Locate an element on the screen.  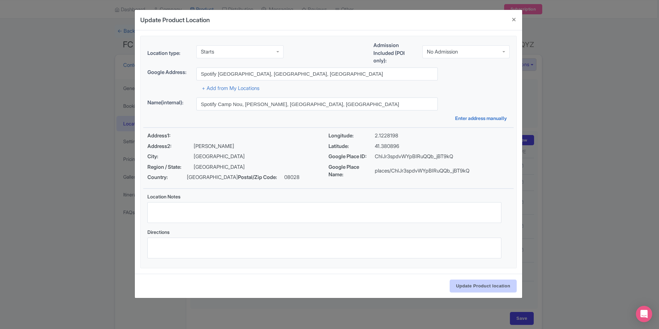
label: Admission Included (POI only): is located at coordinates (395, 53).